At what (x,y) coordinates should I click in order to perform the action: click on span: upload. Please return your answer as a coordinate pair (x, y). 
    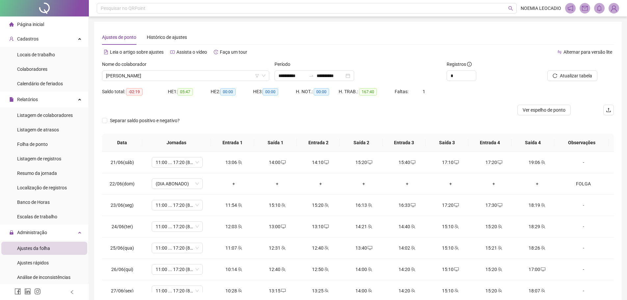
    Looking at the image, I should click on (609, 110).